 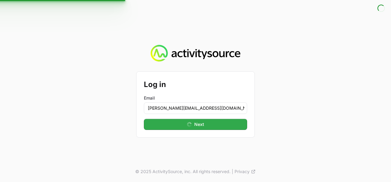 What do you see at coordinates (195, 85) in the screenshot?
I see `h2: Log in` at bounding box center [195, 85].